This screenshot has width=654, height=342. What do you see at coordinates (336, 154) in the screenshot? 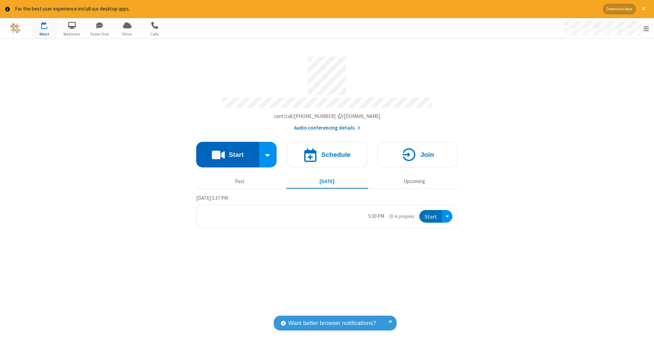
I see `h4: Schedule` at bounding box center [336, 154].